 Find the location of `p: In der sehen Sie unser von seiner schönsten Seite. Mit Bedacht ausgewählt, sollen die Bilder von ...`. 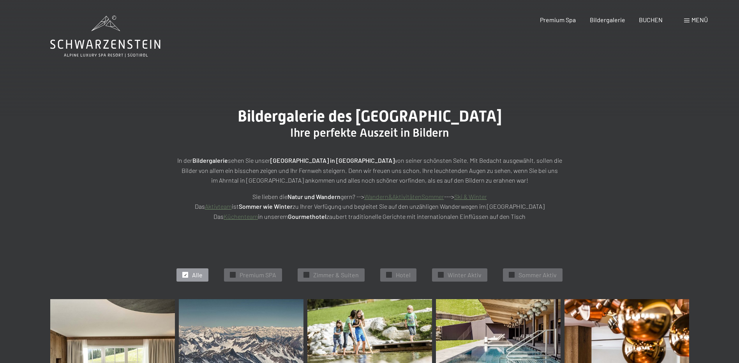

p: In der sehen Sie unser von seiner schönsten Seite. Mit Bedacht ausgewählt, sollen die Bilder von ... is located at coordinates (370, 170).